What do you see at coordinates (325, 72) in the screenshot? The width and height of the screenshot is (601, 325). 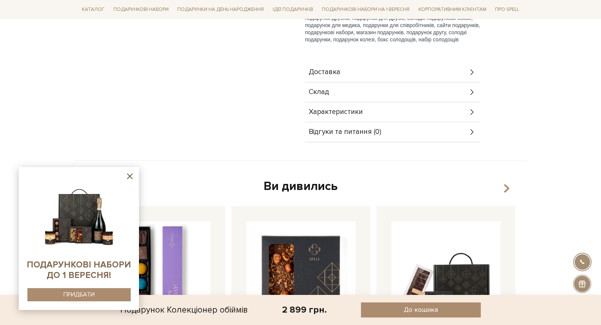 I see `span: Доставка` at bounding box center [325, 72].